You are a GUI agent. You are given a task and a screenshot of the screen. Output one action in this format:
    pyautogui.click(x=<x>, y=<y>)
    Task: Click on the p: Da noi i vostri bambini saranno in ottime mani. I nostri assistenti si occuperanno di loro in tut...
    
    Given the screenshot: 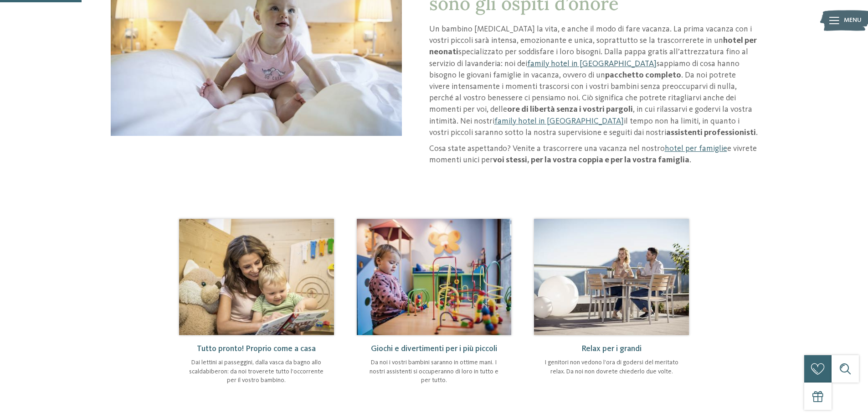 What is the action you would take?
    pyautogui.click(x=434, y=372)
    